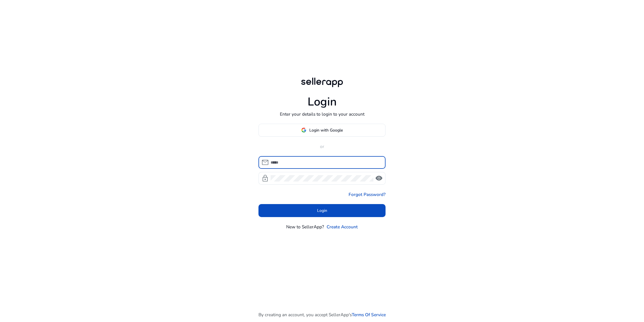 The width and height of the screenshot is (644, 322). What do you see at coordinates (322, 211) in the screenshot?
I see `span: Login` at bounding box center [322, 211].